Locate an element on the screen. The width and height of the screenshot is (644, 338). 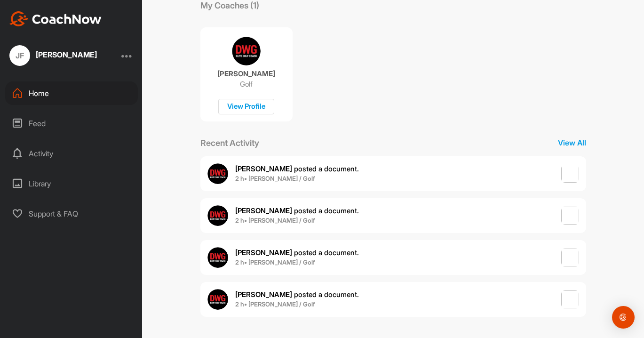
div: Home is located at coordinates (72, 93).